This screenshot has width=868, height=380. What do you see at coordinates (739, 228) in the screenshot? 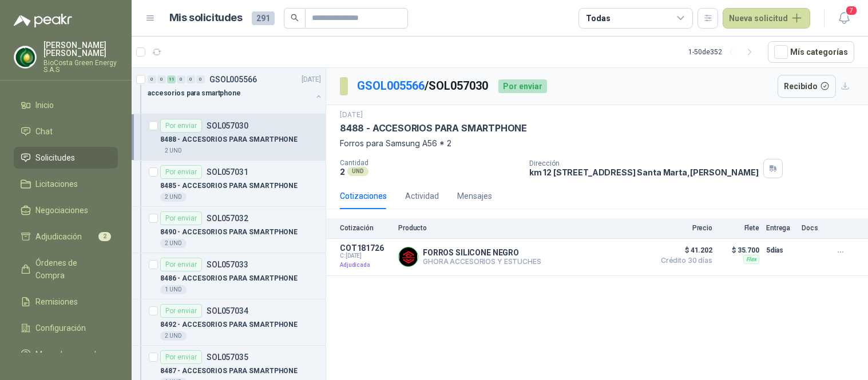
I see `p: Flete` at bounding box center [739, 228].